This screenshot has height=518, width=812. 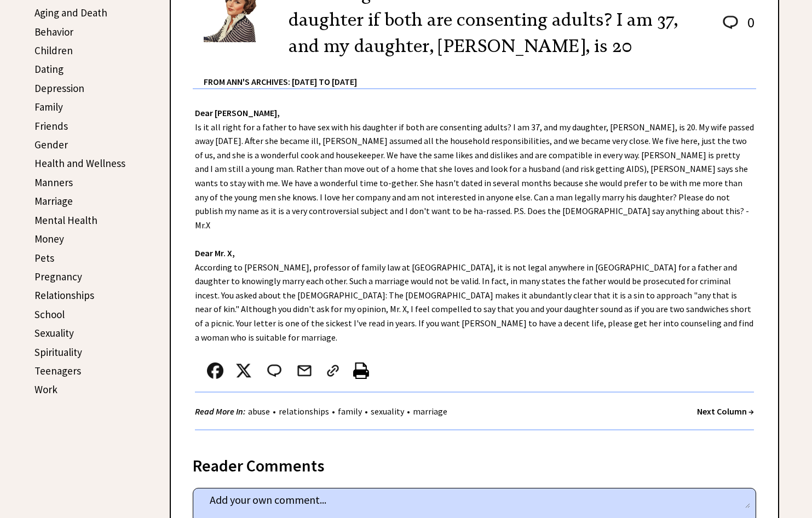 I want to click on a: Health and Wellness, so click(x=80, y=163).